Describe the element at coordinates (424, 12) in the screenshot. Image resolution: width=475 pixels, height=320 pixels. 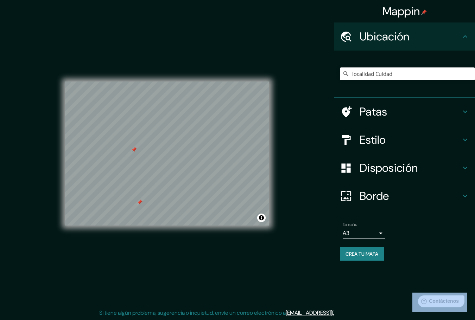
I see `img: pin-icon.png` at that location.